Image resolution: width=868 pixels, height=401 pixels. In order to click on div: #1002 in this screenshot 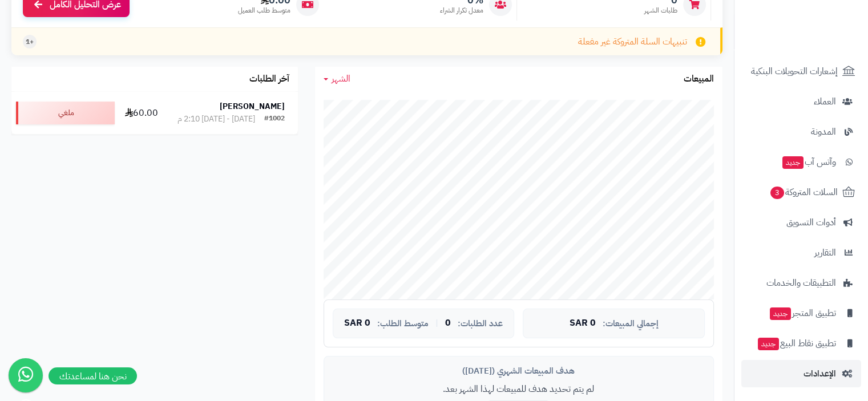, I will do `click(274, 119)`.